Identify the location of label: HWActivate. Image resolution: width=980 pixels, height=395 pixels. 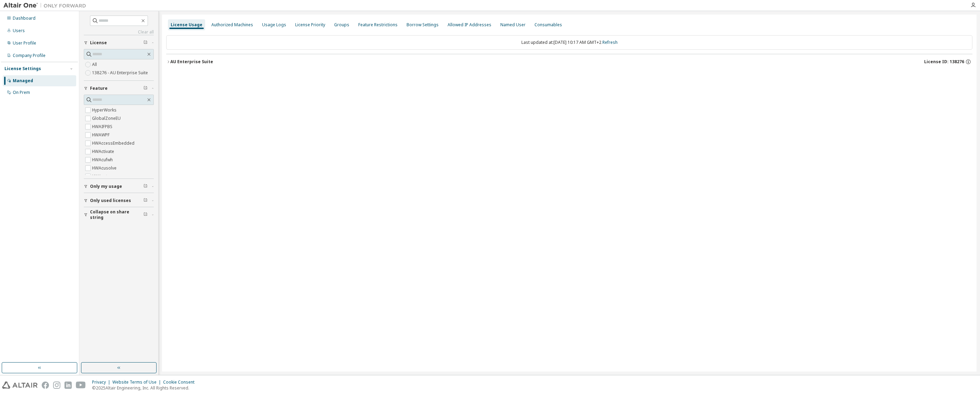
(104, 151).